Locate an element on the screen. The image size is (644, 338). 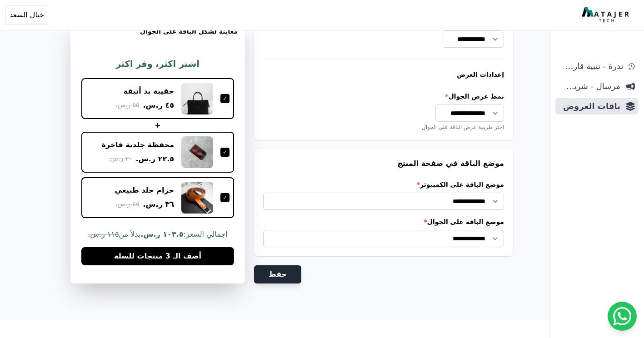
h3: اشتر اكثر، وفر اكثر is located at coordinates (158, 64).